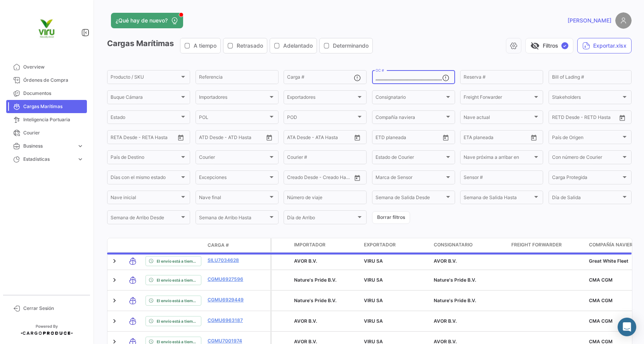  What do you see at coordinates (587, 159) in the screenshot?
I see `span: Con número de Courier` at bounding box center [587, 159].